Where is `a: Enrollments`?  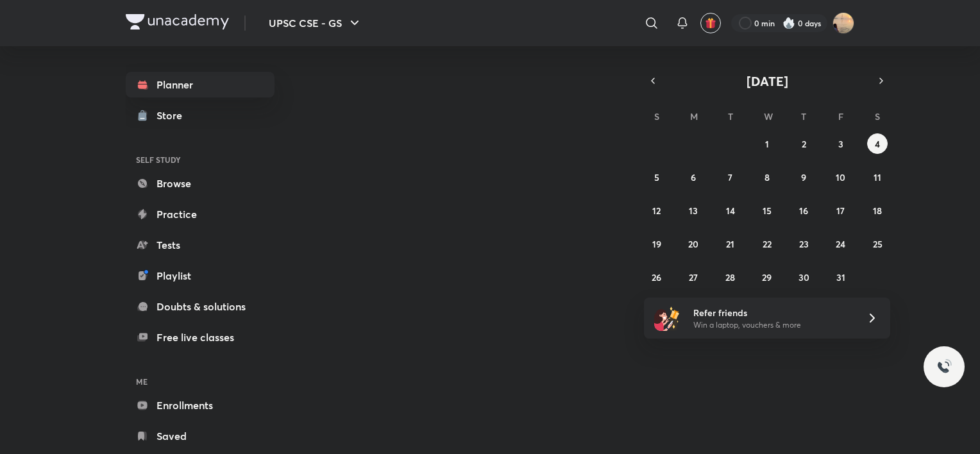 a: Enrollments is located at coordinates (201, 405).